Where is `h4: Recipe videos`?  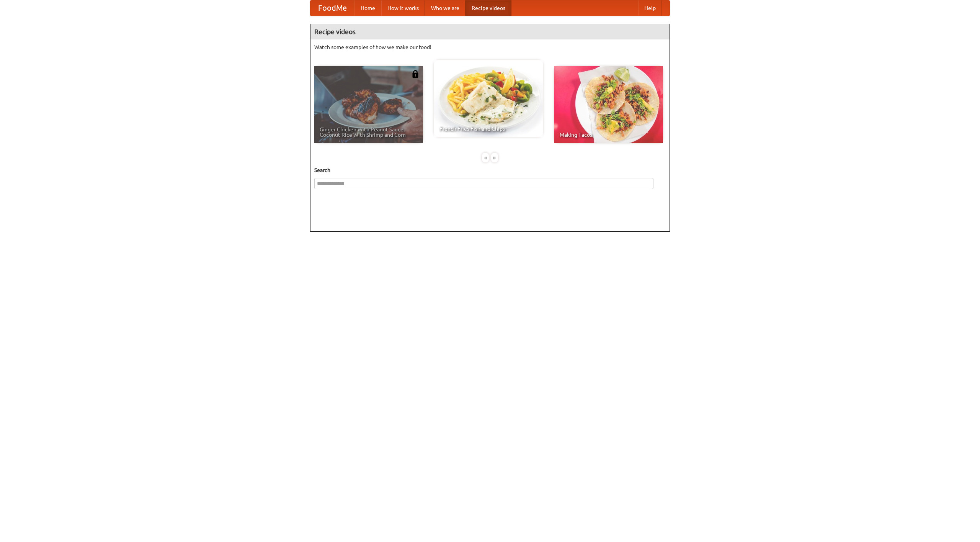
h4: Recipe videos is located at coordinates (490, 32).